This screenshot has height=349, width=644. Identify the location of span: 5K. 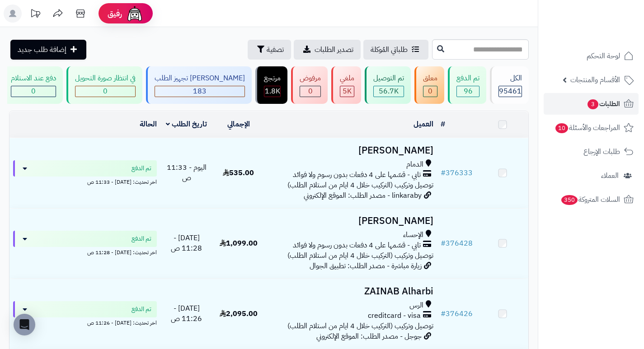
(347, 91).